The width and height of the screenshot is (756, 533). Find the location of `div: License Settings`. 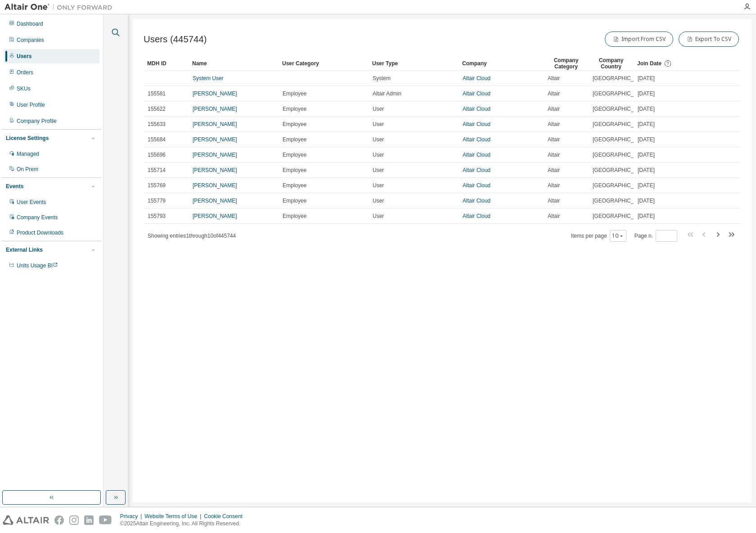

div: License Settings is located at coordinates (27, 139).